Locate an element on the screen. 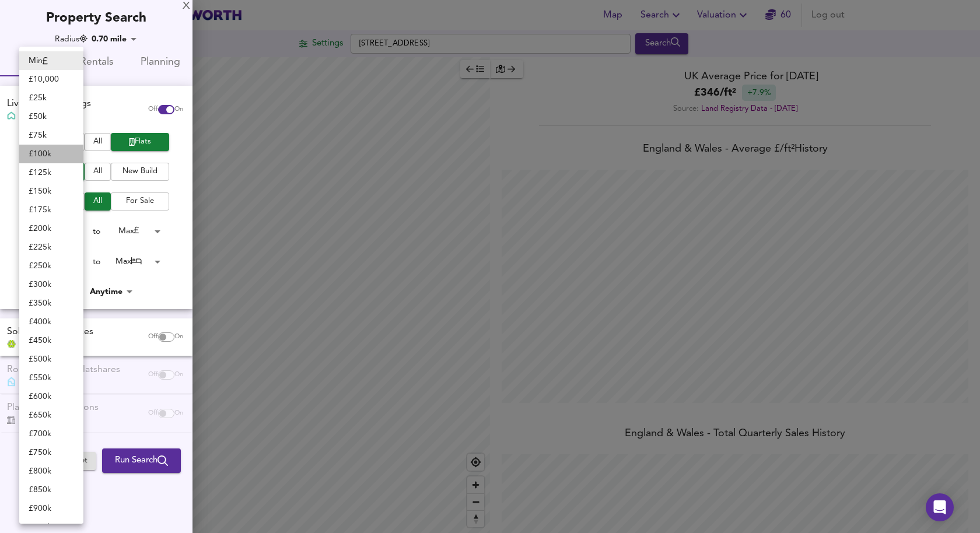 The height and width of the screenshot is (533, 980). div: Open Intercom Messenger is located at coordinates (940, 507).